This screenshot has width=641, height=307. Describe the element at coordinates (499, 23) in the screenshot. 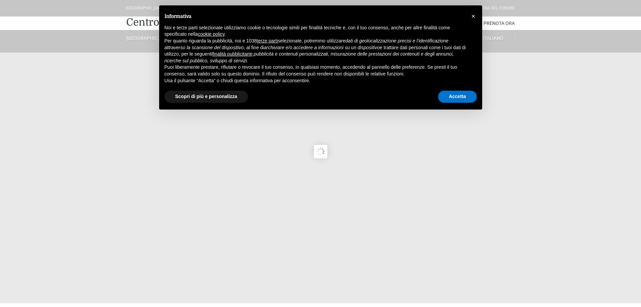

I see `a: Prenota Ora` at that location.